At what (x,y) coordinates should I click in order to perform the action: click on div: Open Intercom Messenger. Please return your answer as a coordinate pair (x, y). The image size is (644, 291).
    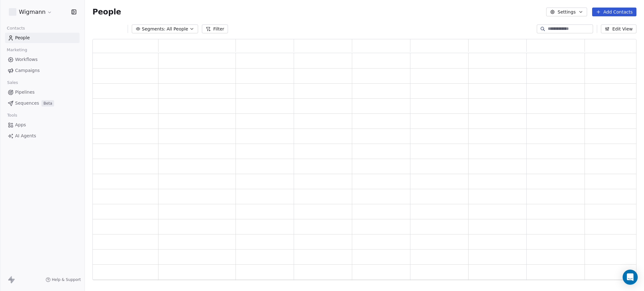
    Looking at the image, I should click on (630, 277).